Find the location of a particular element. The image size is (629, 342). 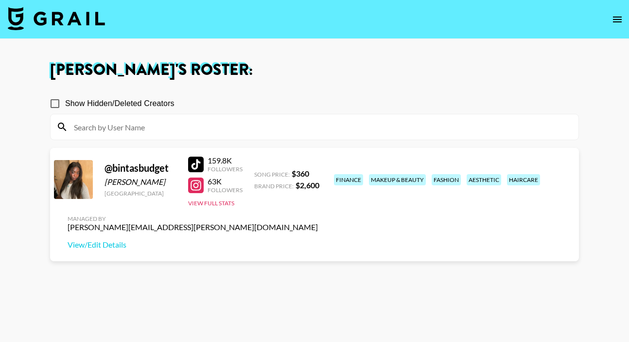

div: aesthetic is located at coordinates (484, 179).